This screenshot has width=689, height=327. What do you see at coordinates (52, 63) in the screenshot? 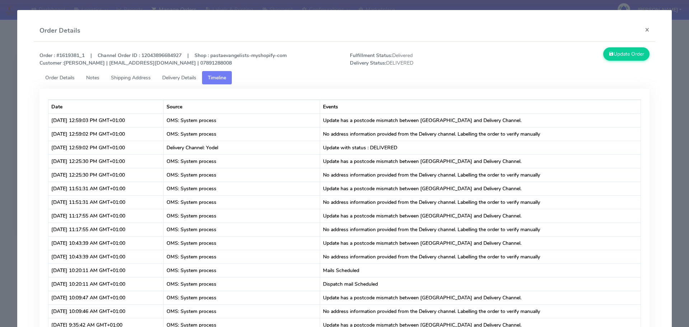
I see `strong: Customer :` at bounding box center [52, 63].